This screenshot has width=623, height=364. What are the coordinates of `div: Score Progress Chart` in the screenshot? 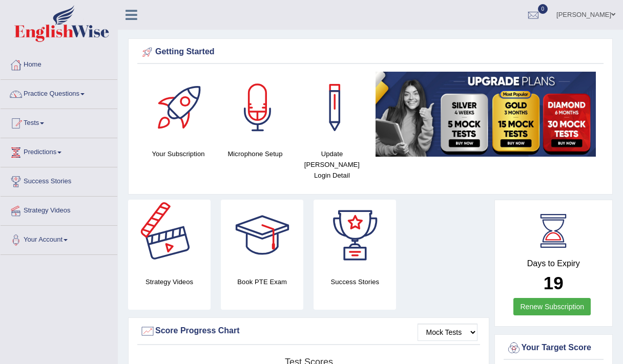 It's located at (308, 332).